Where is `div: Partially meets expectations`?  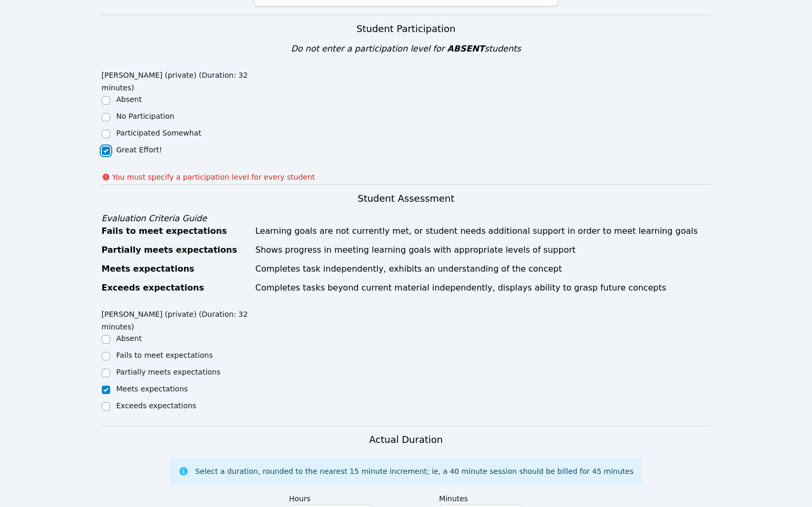 div: Partially meets expectations is located at coordinates (176, 250).